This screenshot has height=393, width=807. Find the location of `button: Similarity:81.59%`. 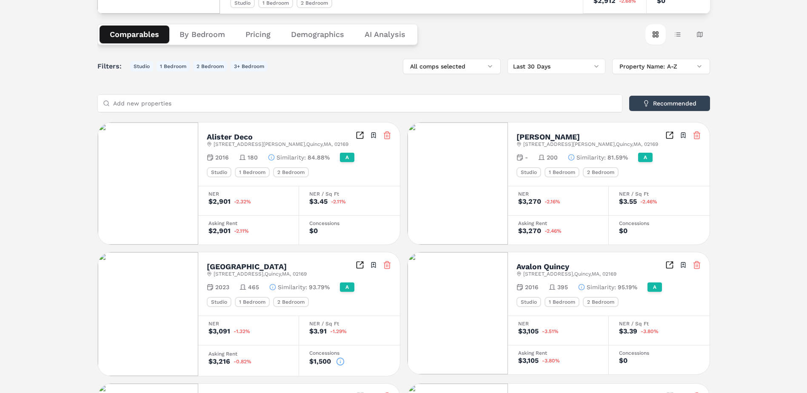

button: Similarity:81.59% is located at coordinates (597, 157).